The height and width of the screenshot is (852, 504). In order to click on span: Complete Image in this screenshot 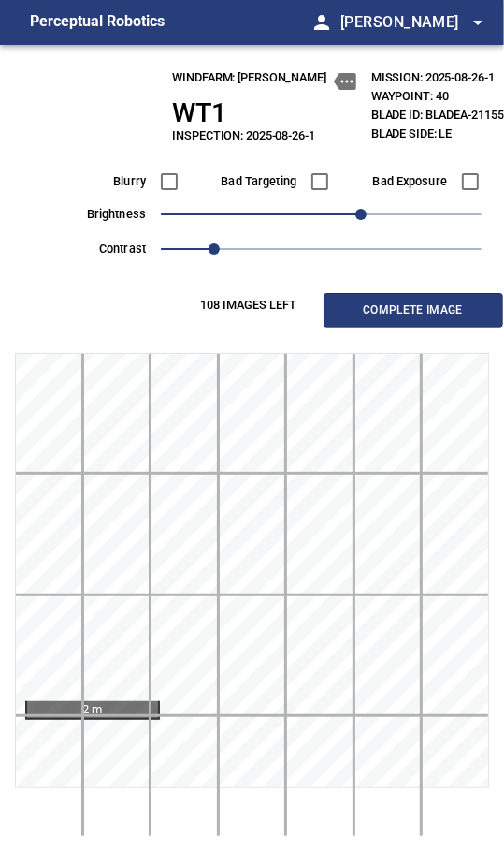, I will do `click(414, 310)`.